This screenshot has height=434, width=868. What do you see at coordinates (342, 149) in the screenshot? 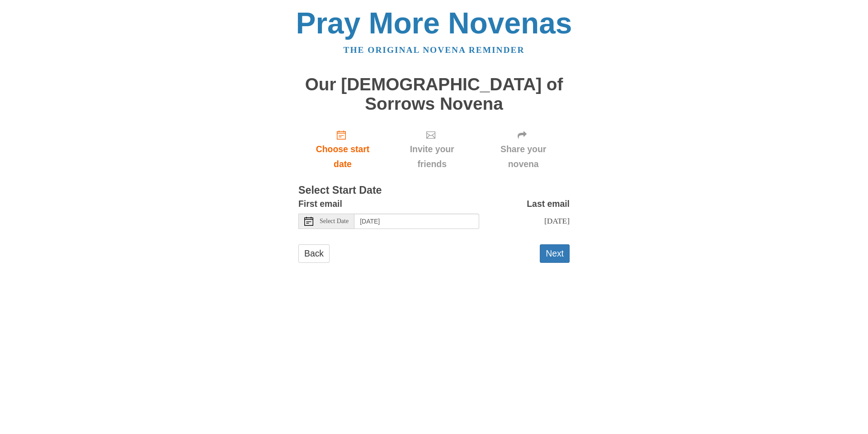
I see `a: Choose start date` at bounding box center [342, 149].